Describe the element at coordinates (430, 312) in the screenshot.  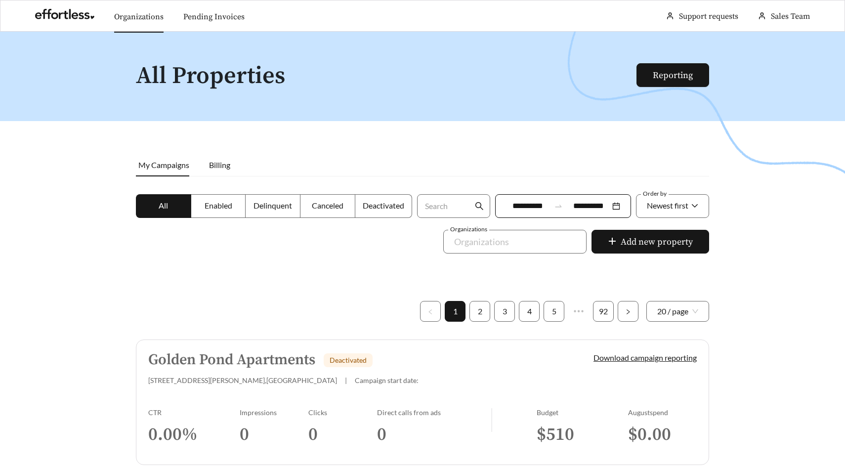
I see `span: left` at that location.